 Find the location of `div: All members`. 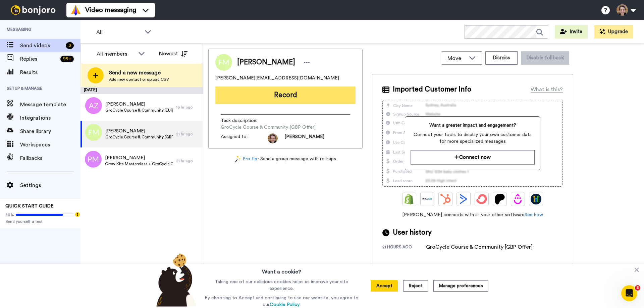

div: All members is located at coordinates (115, 54).